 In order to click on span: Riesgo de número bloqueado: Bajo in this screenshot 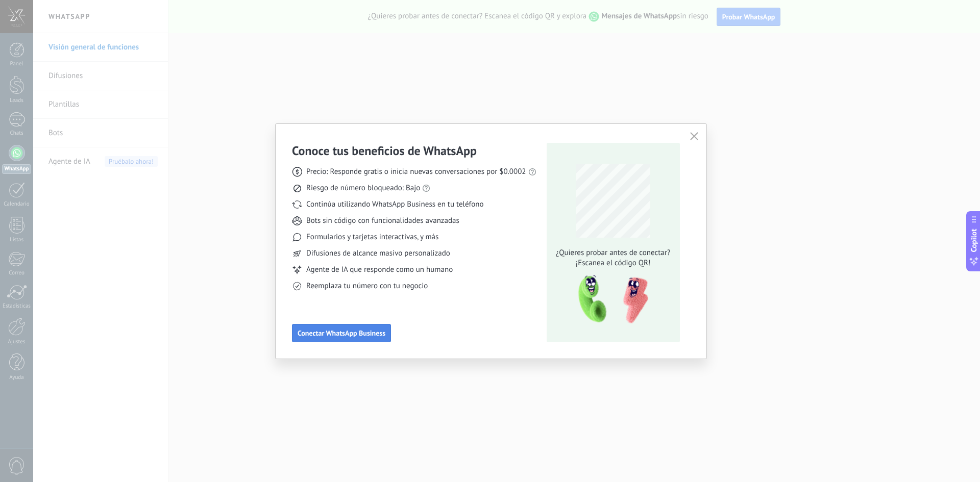, I will do `click(363, 188)`.